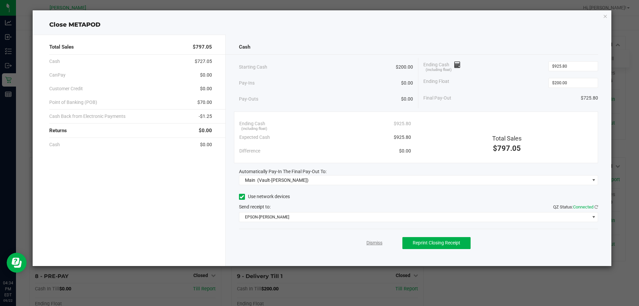  What do you see at coordinates (322, 25) in the screenshot?
I see `div: Close METAPOD` at bounding box center [322, 25].